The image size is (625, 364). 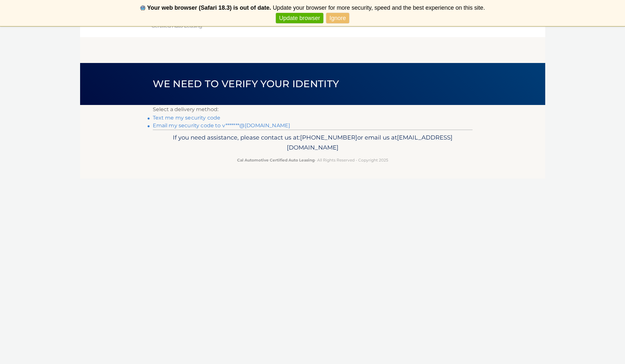 I want to click on b: Your web browser (Safari 18.3) is out of date., so click(x=209, y=8).